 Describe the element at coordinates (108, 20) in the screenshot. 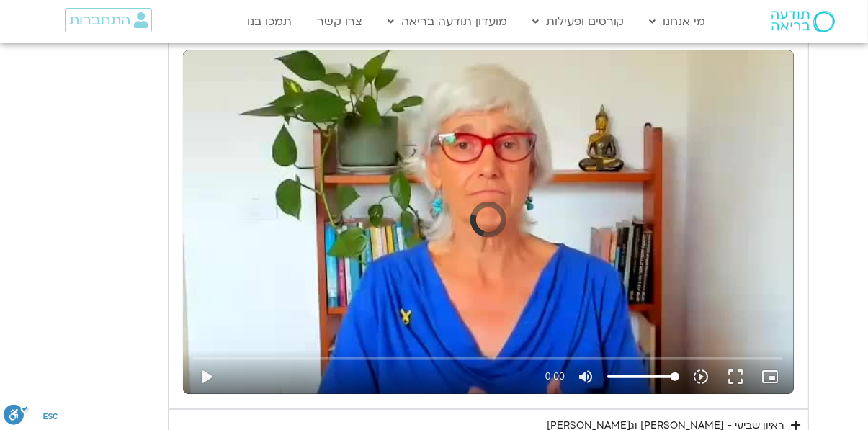

I see `a: התחברות` at that location.